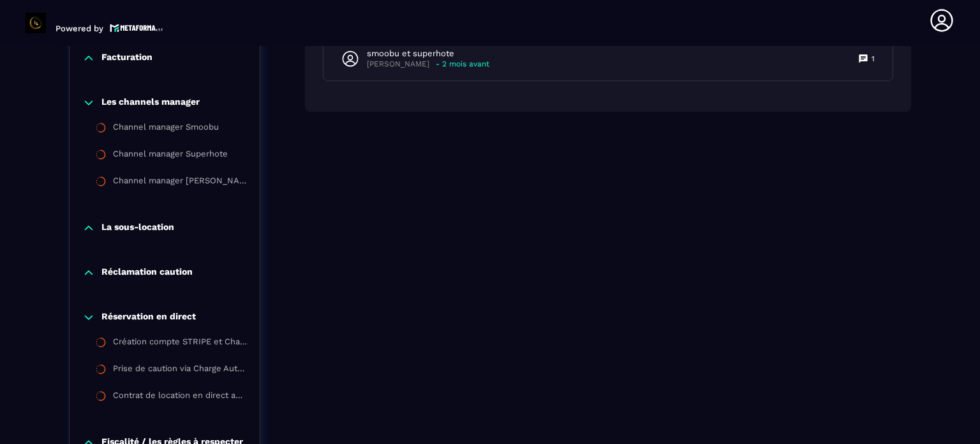 Image resolution: width=980 pixels, height=444 pixels. Describe the element at coordinates (127, 58) in the screenshot. I see `p: Facturation` at that location.